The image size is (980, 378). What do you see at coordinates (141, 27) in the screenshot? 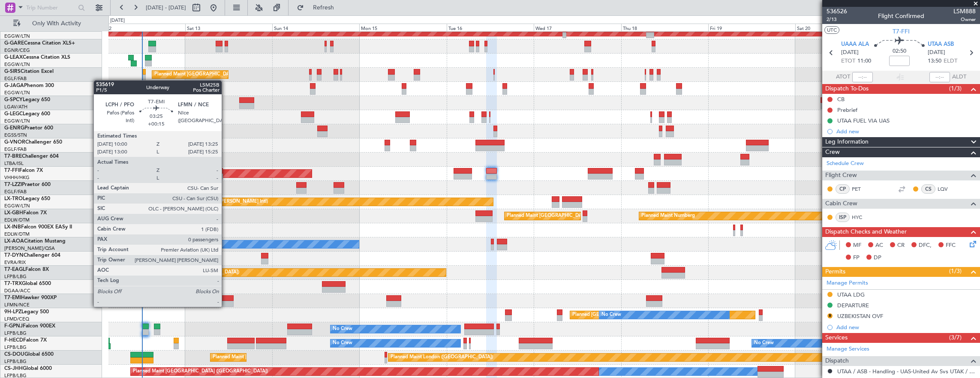
I see `div: Fri 12` at bounding box center [141, 27].